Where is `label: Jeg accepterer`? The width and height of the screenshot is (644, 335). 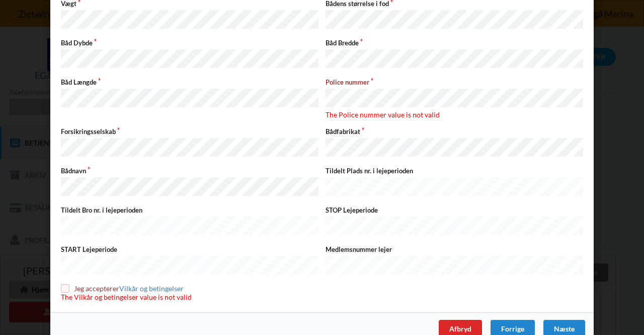 label: Jeg accepterer is located at coordinates (126, 288).